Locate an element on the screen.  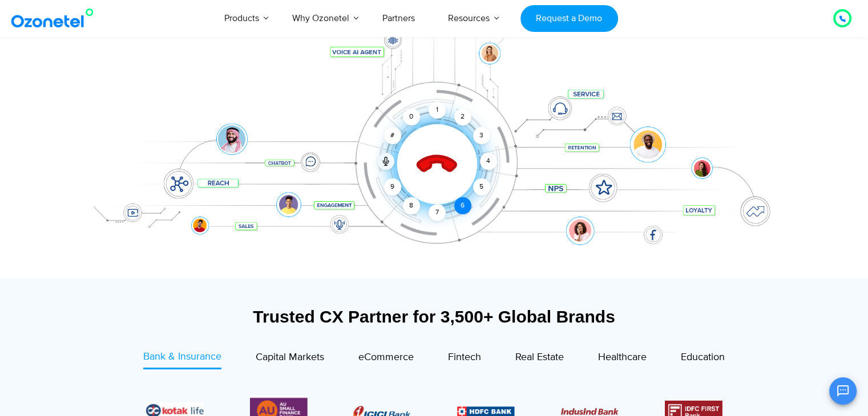
span: Education is located at coordinates (703, 358).